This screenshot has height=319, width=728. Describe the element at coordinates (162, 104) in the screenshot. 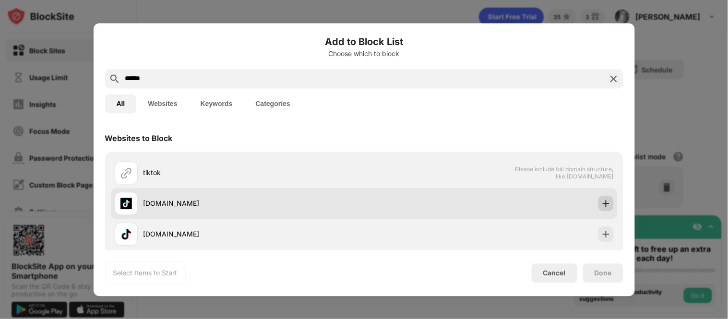

I see `button: Websites` at that location.